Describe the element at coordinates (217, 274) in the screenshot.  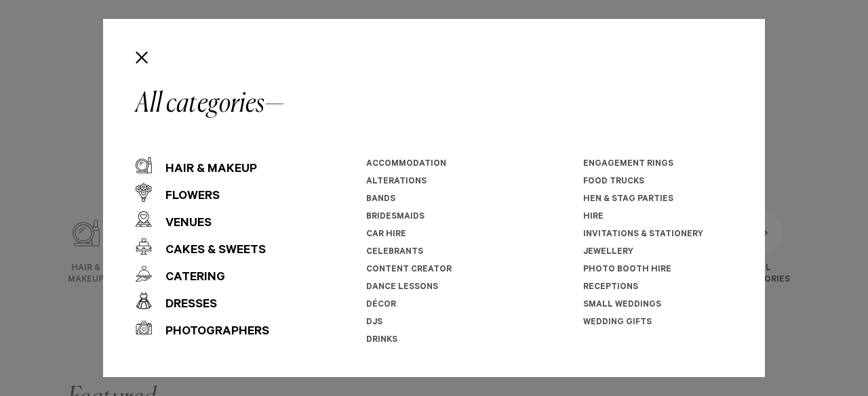
I see `a: Catering` at that location.